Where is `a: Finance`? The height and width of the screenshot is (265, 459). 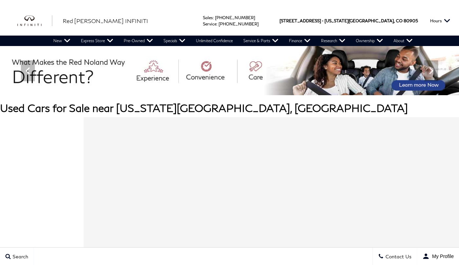 a: Finance is located at coordinates (300, 41).